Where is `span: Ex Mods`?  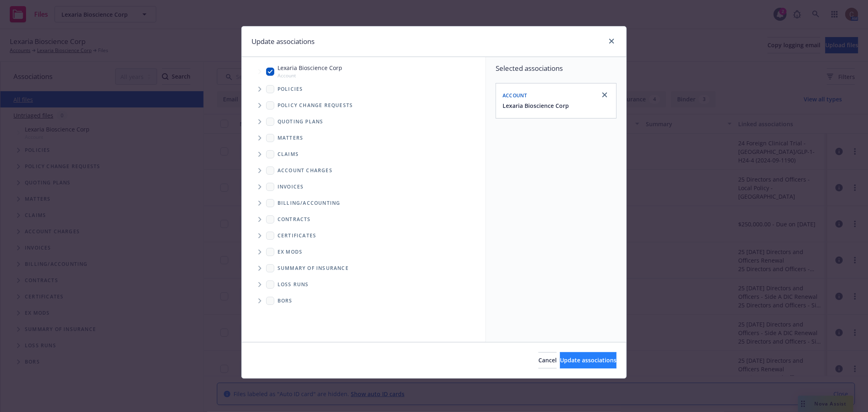 span: Ex Mods is located at coordinates (290, 252).